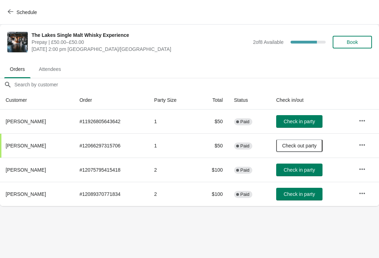 The width and height of the screenshot is (379, 258). What do you see at coordinates (212, 100) in the screenshot?
I see `th: Total` at bounding box center [212, 100].